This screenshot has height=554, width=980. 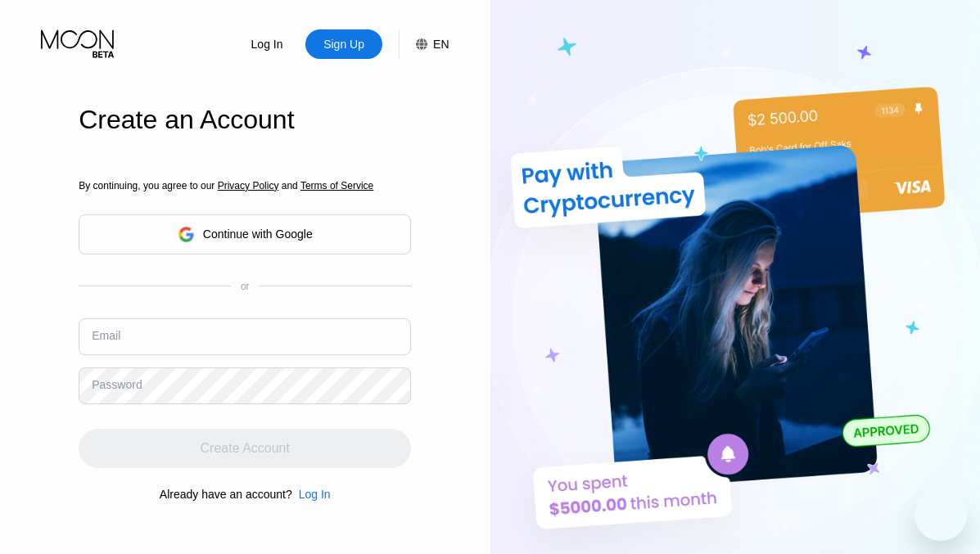 What do you see at coordinates (248, 186) in the screenshot?
I see `span: Privacy Policy` at bounding box center [248, 186].